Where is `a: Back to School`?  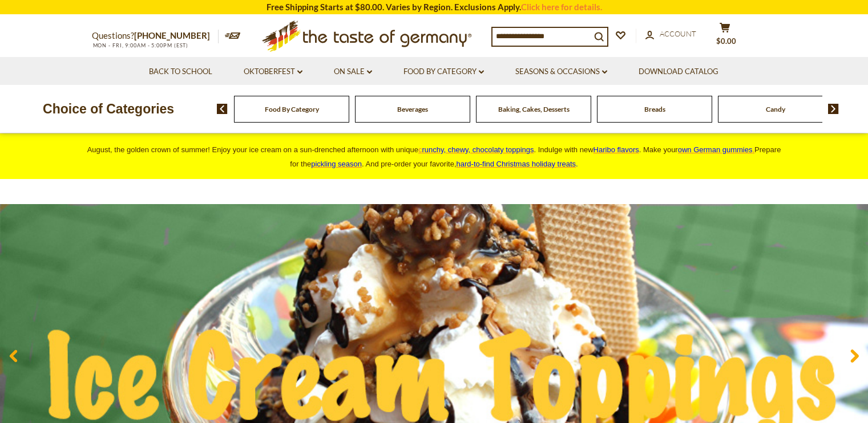
a: Back to School is located at coordinates (180, 72).